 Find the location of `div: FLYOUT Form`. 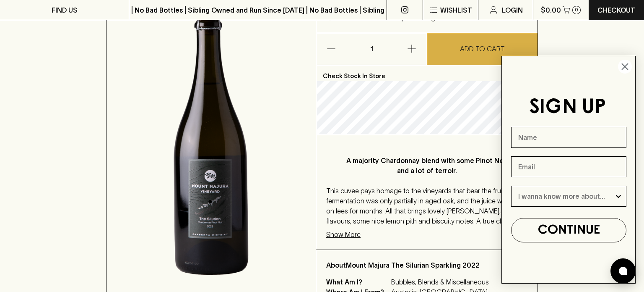

div: FLYOUT Form is located at coordinates (568, 170).